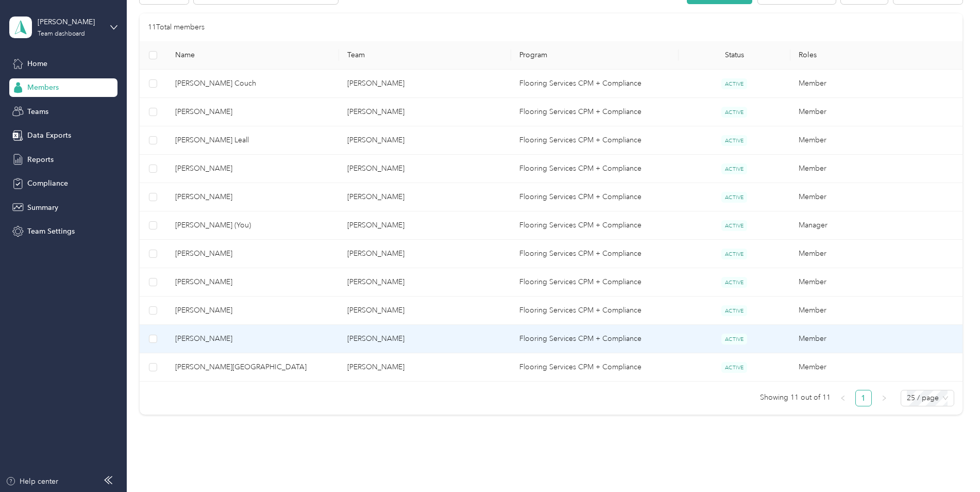 Image resolution: width=980 pixels, height=492 pixels. What do you see at coordinates (48, 183) in the screenshot?
I see `span: Compliance` at bounding box center [48, 183].